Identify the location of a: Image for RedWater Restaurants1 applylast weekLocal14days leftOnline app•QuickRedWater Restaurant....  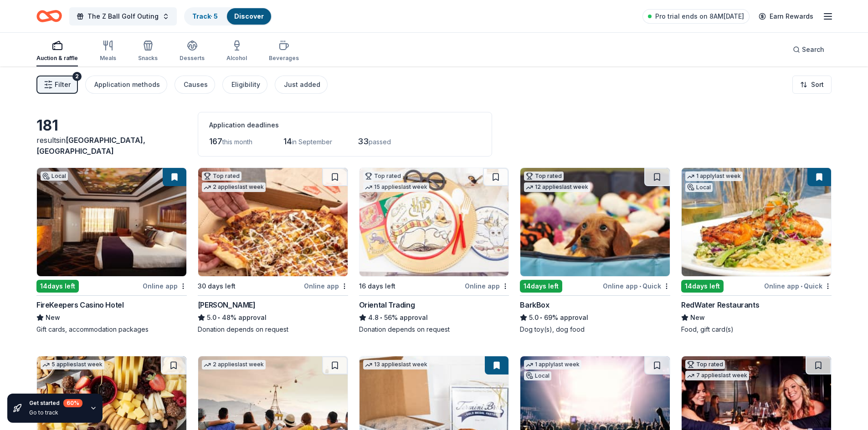
(756, 251).